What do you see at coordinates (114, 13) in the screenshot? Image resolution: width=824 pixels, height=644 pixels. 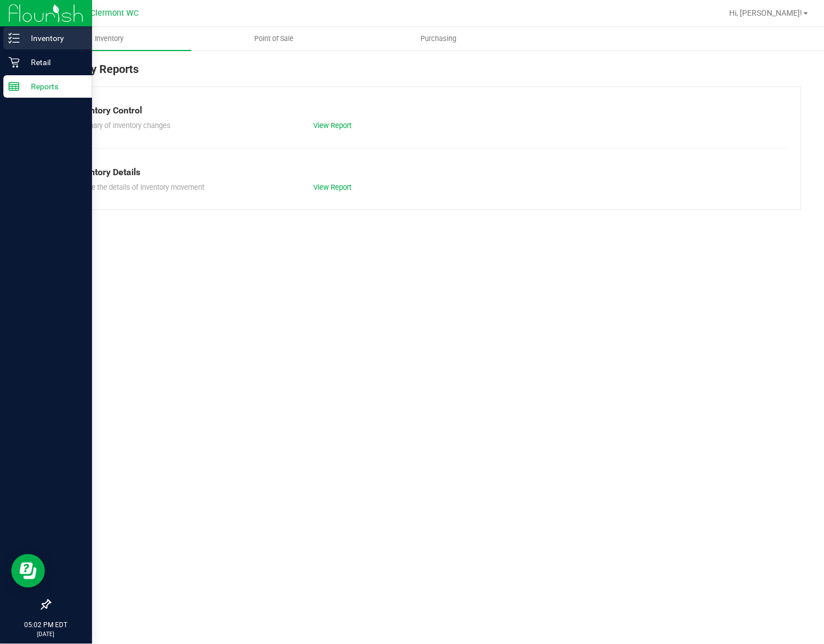 I see `span: Clermont WC` at bounding box center [114, 13].